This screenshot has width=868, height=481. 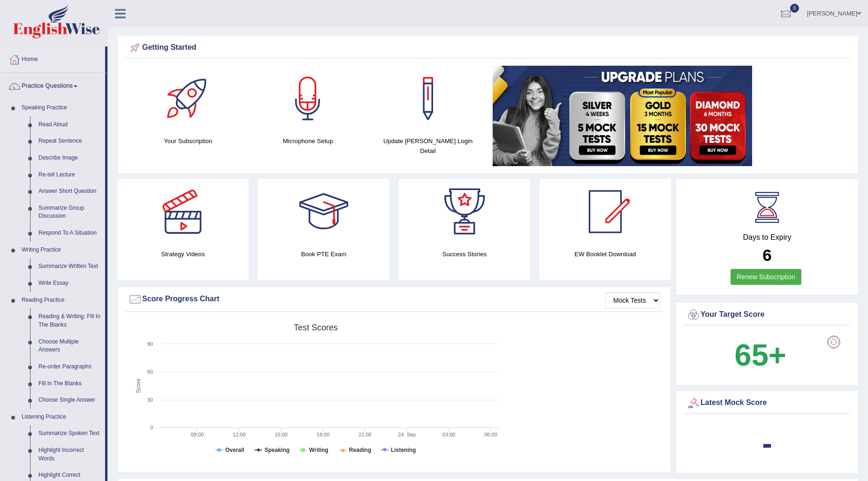 What do you see at coordinates (316, 328) in the screenshot?
I see `tspan: Test scores` at bounding box center [316, 328].